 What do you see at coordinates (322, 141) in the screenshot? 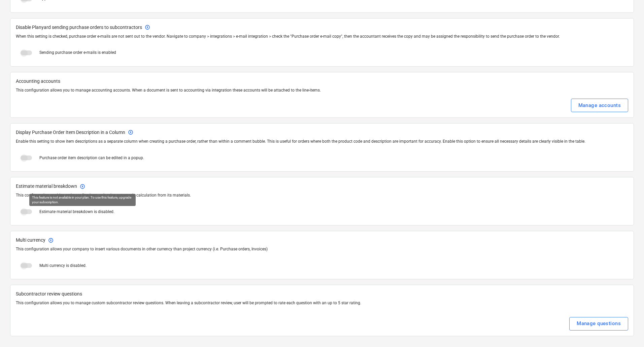
I see `p: Enable this setting to show item descriptions as a separate column when creating a purchase order...` at bounding box center [322, 141].